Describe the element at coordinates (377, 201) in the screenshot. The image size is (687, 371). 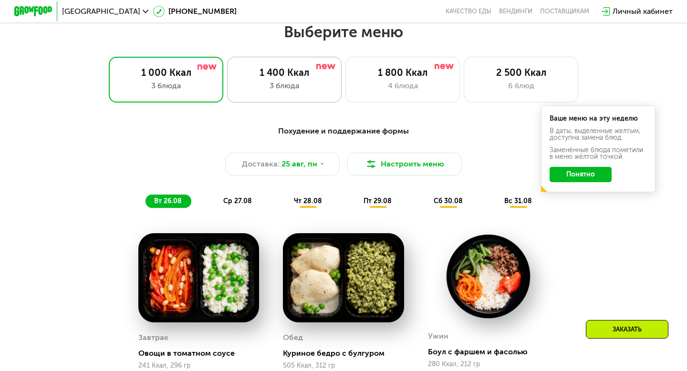
I see `span: пт 29.08` at that location.